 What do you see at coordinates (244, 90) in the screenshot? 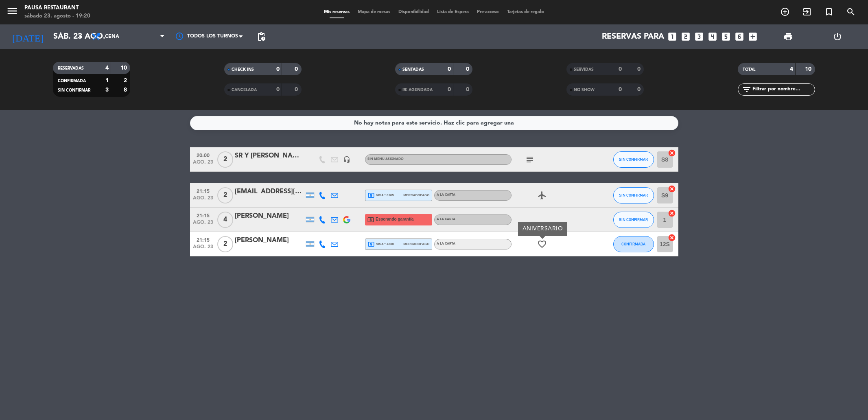
I see `span: CANCELADA` at bounding box center [244, 90].